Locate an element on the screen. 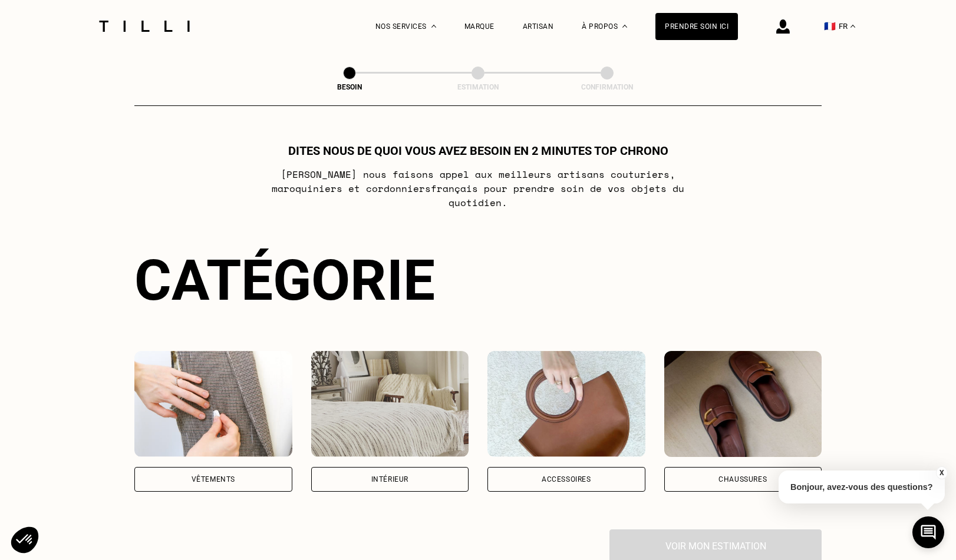 The image size is (956, 560). div: Prendre soin ici is located at coordinates (697, 26).